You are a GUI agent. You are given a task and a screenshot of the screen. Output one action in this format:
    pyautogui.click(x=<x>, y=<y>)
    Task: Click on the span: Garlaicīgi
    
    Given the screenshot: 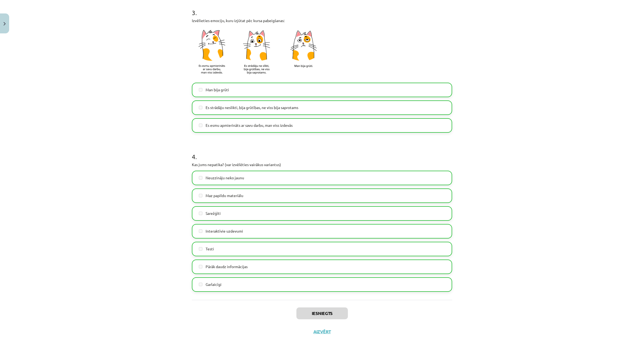 What is the action you would take?
    pyautogui.click(x=214, y=284)
    